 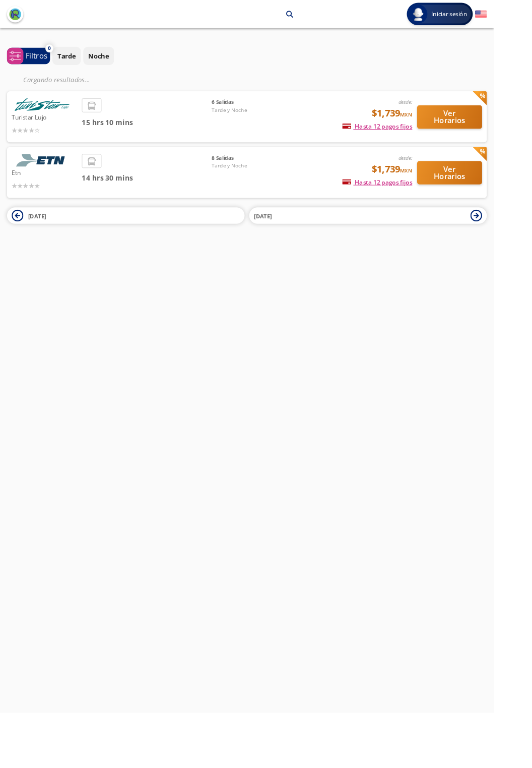 I want to click on img: Etn, so click(x=46, y=172).